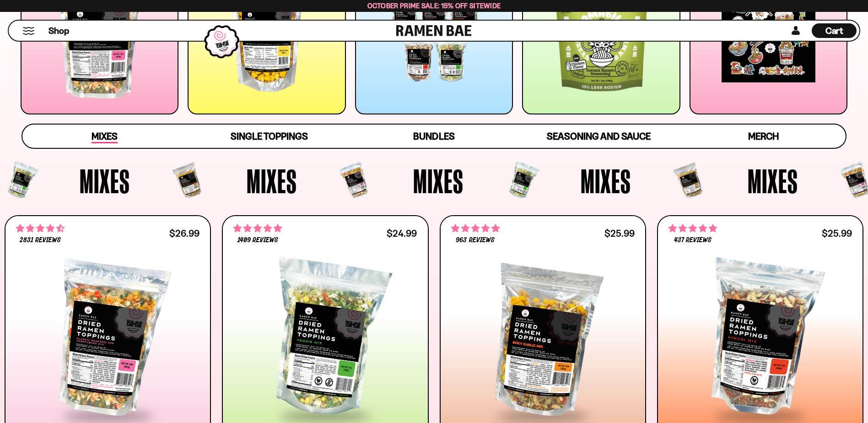  I want to click on span: 2831 reviews, so click(40, 240).